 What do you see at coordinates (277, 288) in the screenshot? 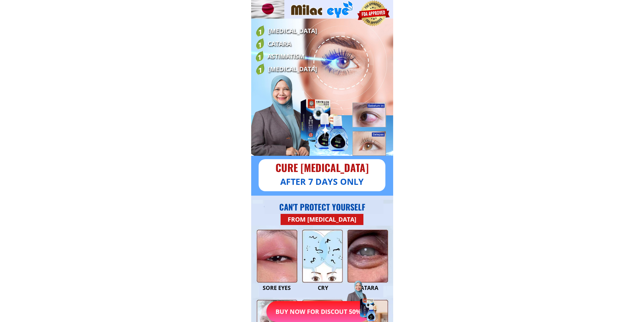
I see `div: SORE EYES` at bounding box center [277, 288].